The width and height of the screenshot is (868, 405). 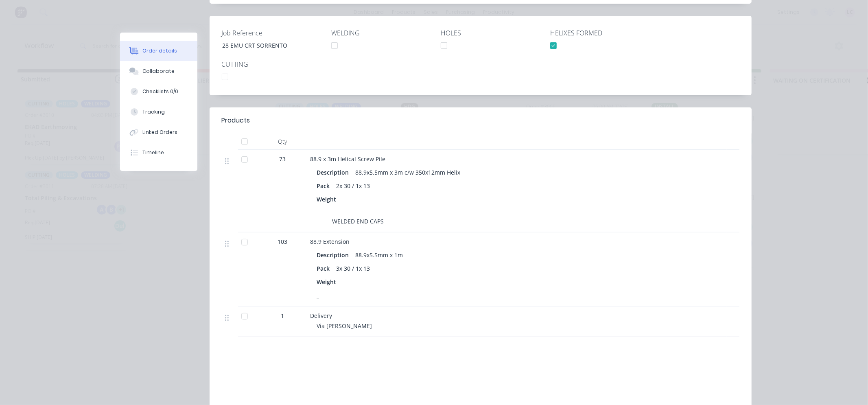 I want to click on label: HOLES, so click(x=491, y=33).